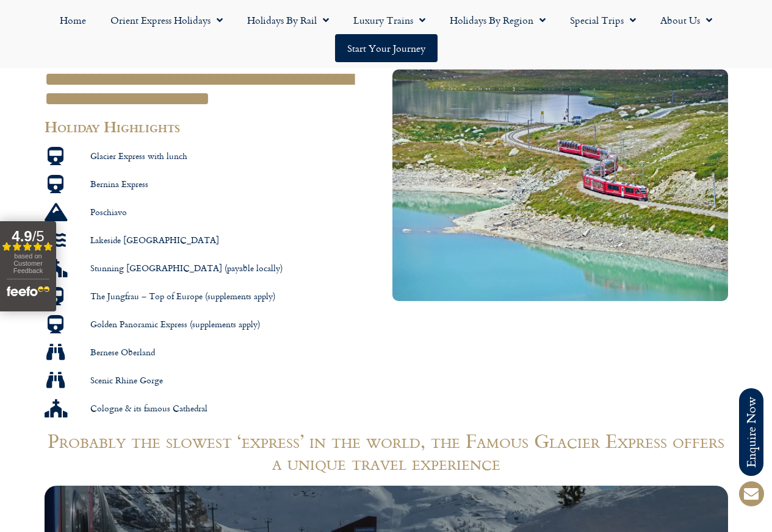 The height and width of the screenshot is (532, 772). What do you see at coordinates (174, 324) in the screenshot?
I see `span: Golden Panoramic Express (supplements apply)` at bounding box center [174, 324].